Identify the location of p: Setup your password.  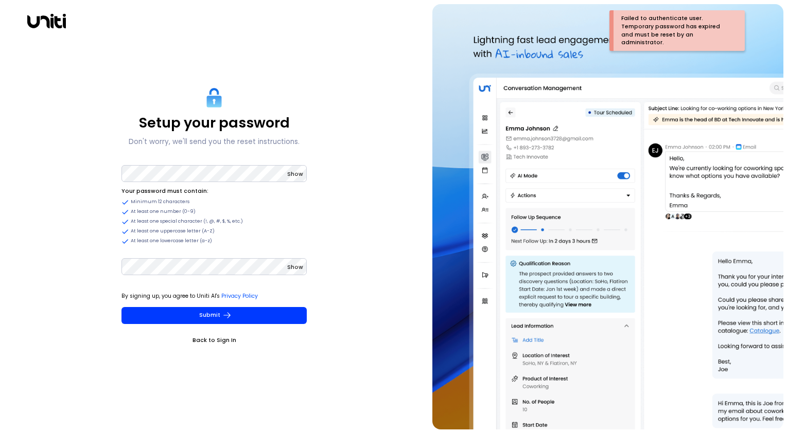
(214, 122).